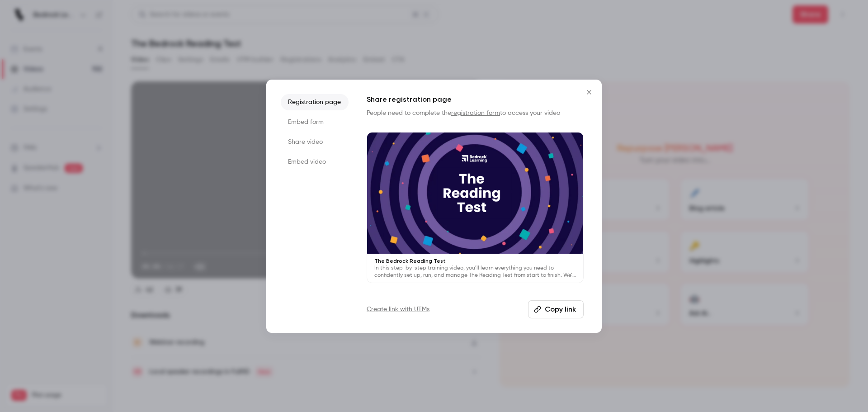  Describe the element at coordinates (315, 162) in the screenshot. I see `li: Embed video` at that location.